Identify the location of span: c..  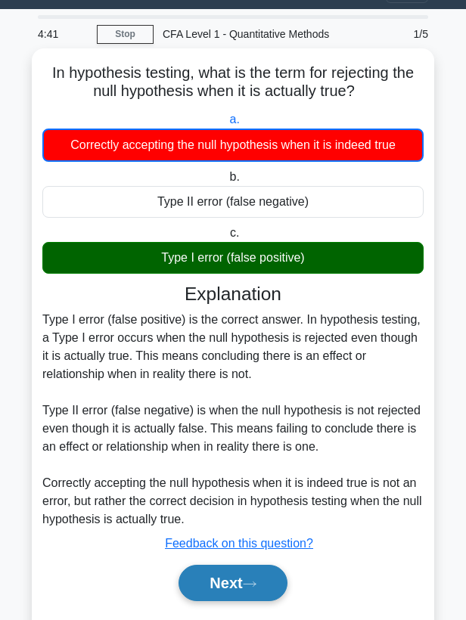
(234, 232).